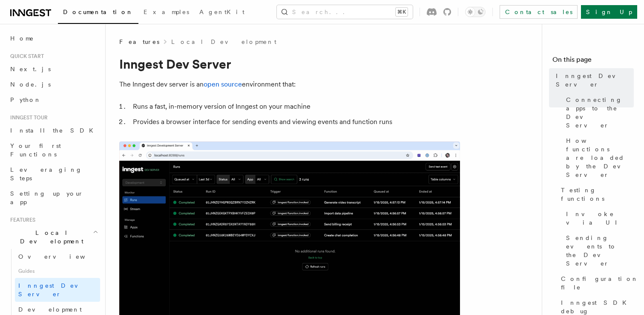 This screenshot has height=315, width=644. Describe the element at coordinates (58, 256) in the screenshot. I see `a: Overview` at that location.